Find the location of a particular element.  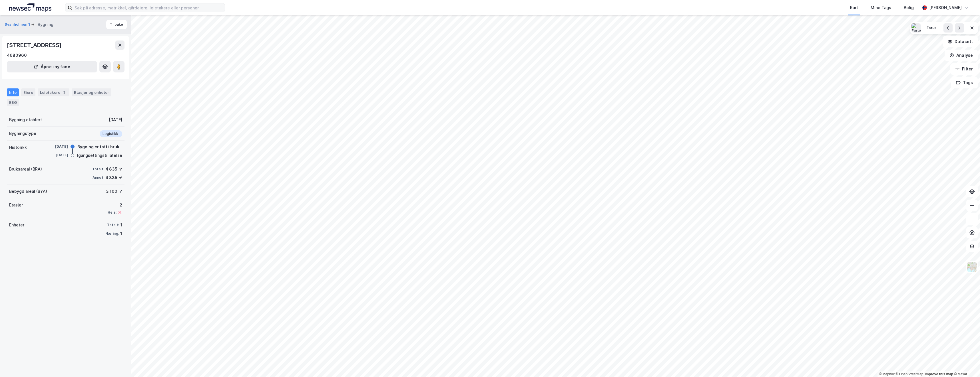

div: Enheter is located at coordinates (16, 225).